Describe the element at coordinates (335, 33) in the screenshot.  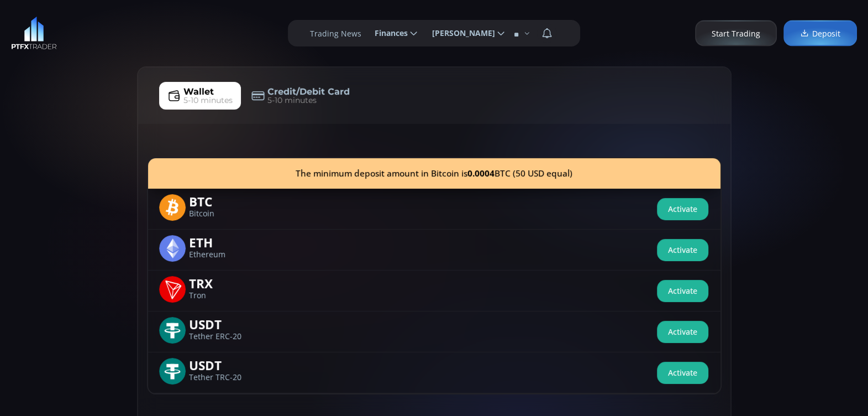
I see `label: Trading News` at that location.